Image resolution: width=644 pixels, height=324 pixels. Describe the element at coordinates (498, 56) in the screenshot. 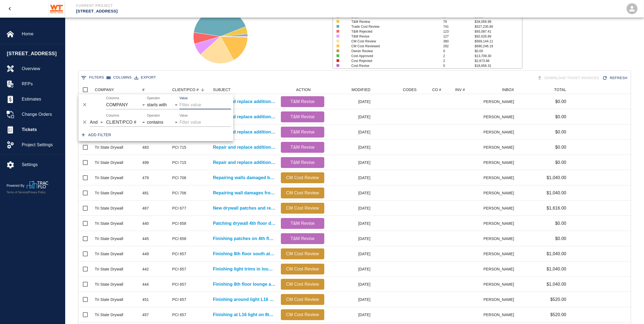

I see `p: $13,709.30` at that location.